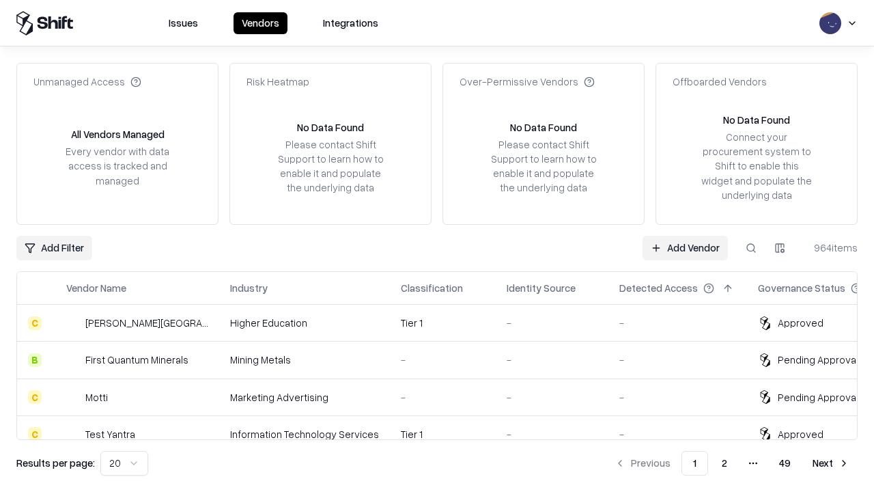 The image size is (874, 492). Describe the element at coordinates (96, 397) in the screenshot. I see `div: Motti` at that location.